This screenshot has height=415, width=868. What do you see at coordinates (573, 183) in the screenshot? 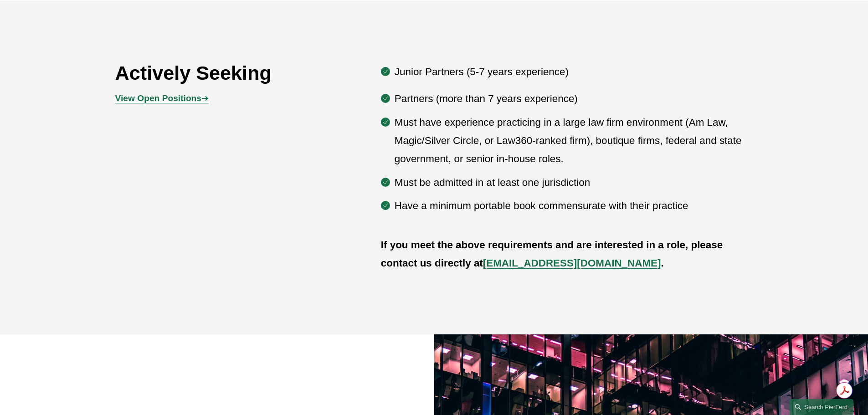
I see `p: Must be admitted in at least one jurisdiction` at bounding box center [573, 183].